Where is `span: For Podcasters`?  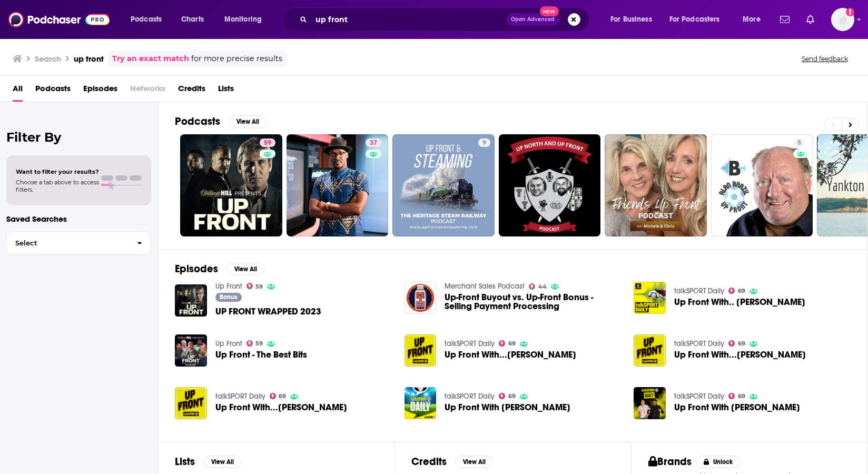 span: For Podcasters is located at coordinates (695, 20).